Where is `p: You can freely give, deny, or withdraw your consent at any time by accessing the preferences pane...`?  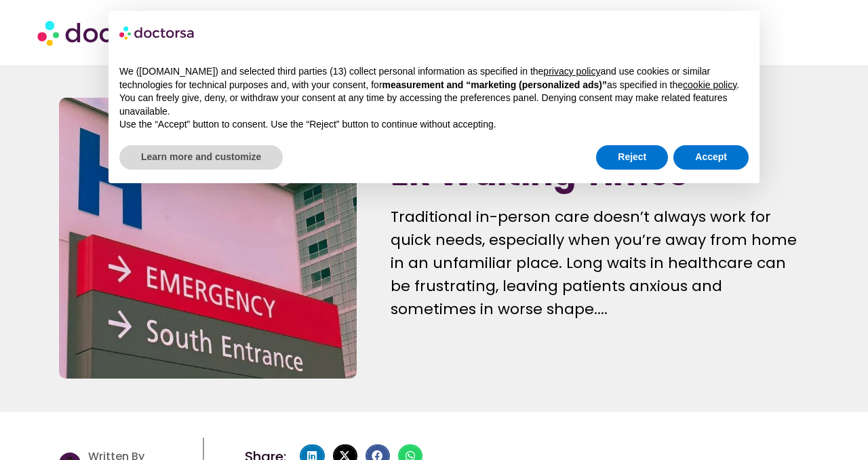
p: You can freely give, deny, or withdraw your consent at any time by accessing the preferences pane... is located at coordinates (434, 104).